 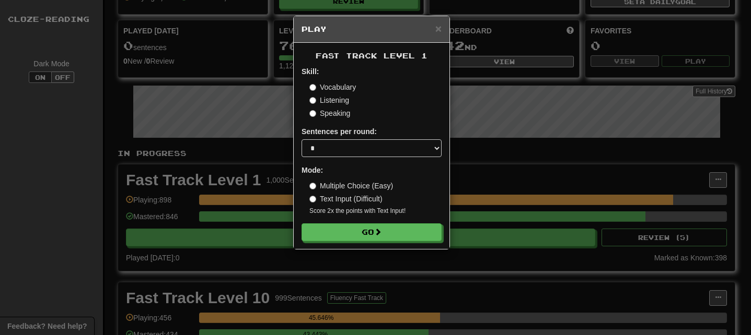 What do you see at coordinates (312, 87) in the screenshot?
I see `input: Vocabulary` at bounding box center [312, 87].